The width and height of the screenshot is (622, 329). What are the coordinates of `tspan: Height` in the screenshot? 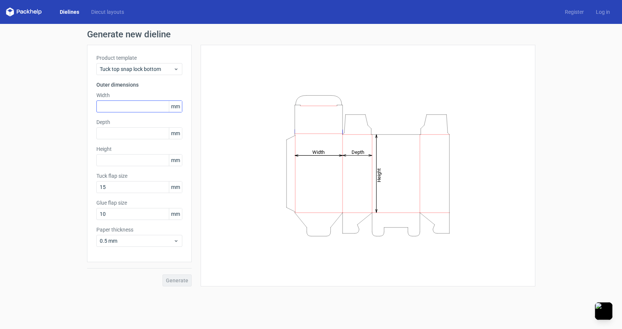 It's located at (379, 175).